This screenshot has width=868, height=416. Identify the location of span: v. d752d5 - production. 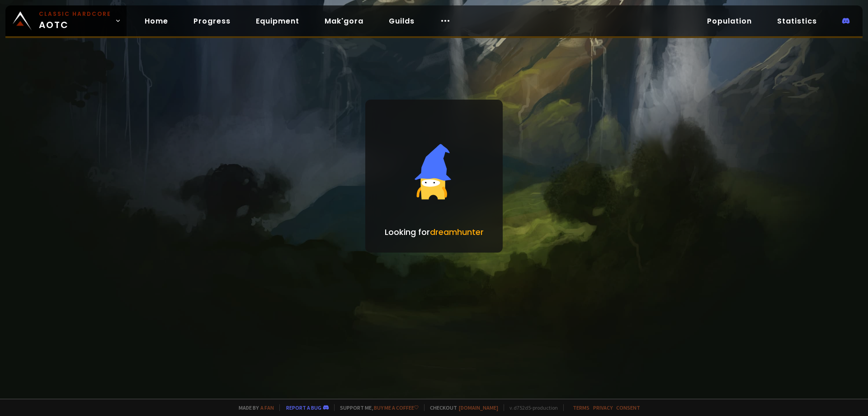
(531, 407).